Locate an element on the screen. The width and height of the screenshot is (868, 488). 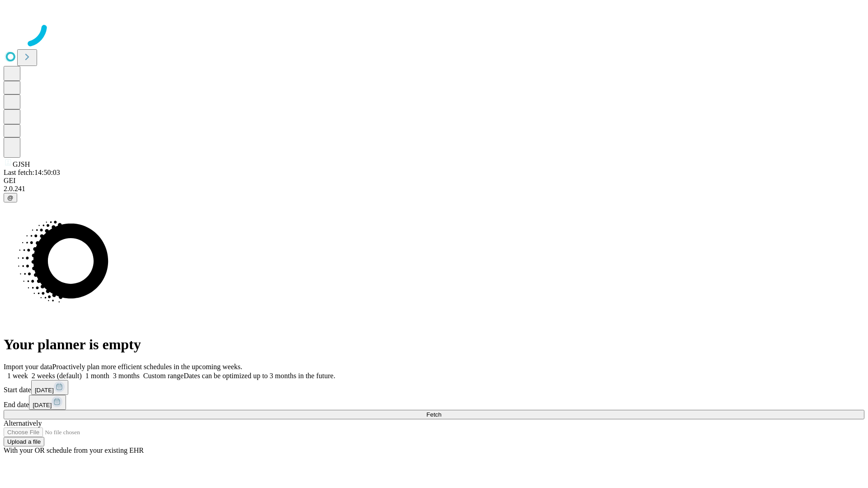
div: End date is located at coordinates (434, 402).